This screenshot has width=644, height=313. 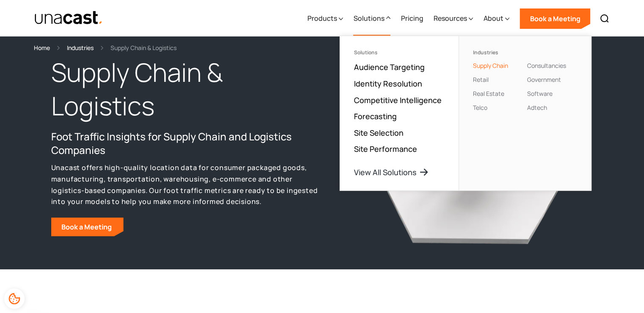 What do you see at coordinates (387, 83) in the screenshot?
I see `a: Identity Resolution` at bounding box center [387, 83].